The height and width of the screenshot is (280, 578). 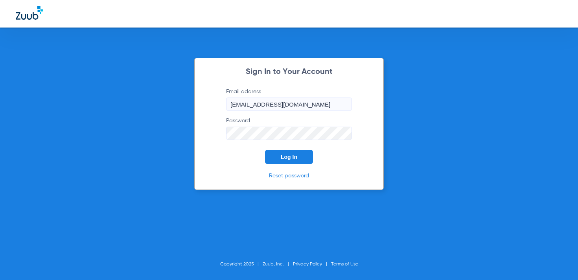 I want to click on span: Log In, so click(x=289, y=157).